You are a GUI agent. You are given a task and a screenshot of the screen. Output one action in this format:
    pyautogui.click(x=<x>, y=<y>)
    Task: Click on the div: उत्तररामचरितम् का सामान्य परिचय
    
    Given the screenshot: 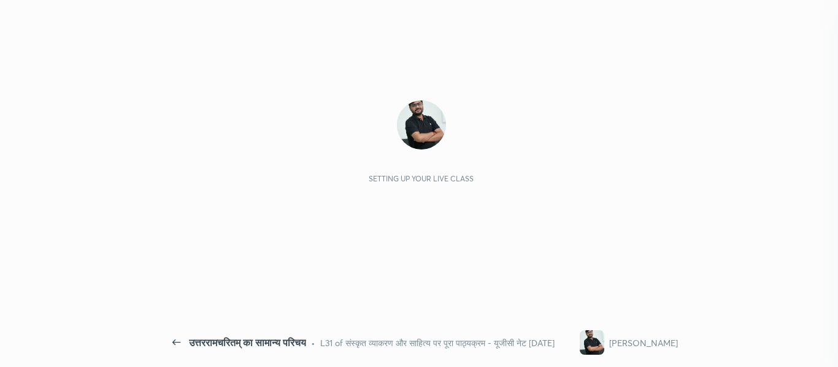 What is the action you would take?
    pyautogui.click(x=247, y=343)
    